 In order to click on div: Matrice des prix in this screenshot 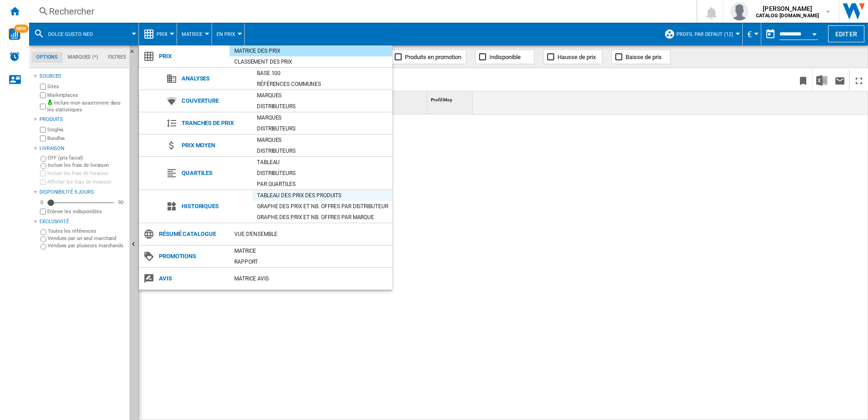, I will do `click(311, 51)`.